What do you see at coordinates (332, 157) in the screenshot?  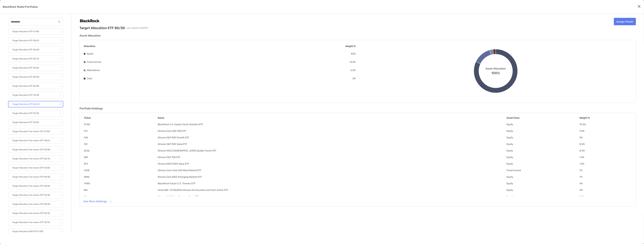 I see `td: iShares S&P 100 ETF` at bounding box center [332, 157].